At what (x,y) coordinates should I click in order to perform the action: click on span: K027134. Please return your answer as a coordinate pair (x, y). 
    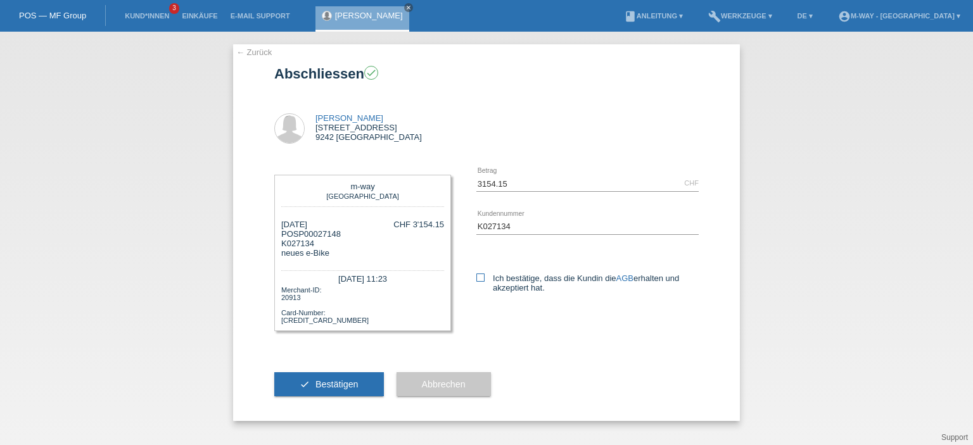
    Looking at the image, I should click on (298, 243).